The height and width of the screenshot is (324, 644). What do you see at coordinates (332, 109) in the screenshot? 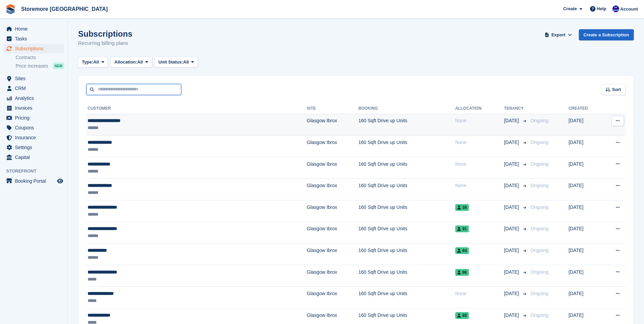
I see `th: Site` at bounding box center [332, 109].